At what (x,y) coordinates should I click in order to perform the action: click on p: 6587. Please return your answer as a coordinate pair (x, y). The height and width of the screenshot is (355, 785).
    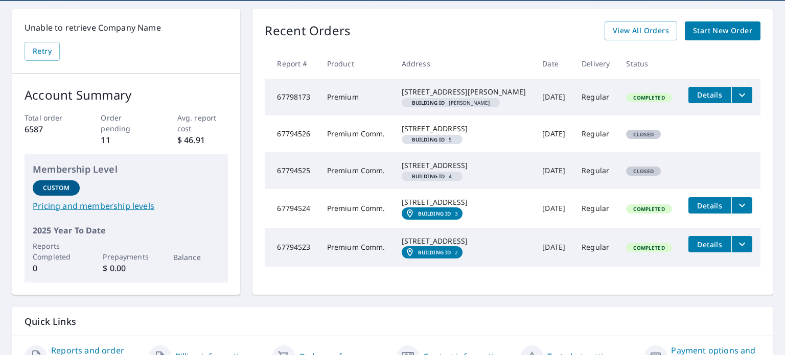
    Looking at the image, I should click on (50, 129).